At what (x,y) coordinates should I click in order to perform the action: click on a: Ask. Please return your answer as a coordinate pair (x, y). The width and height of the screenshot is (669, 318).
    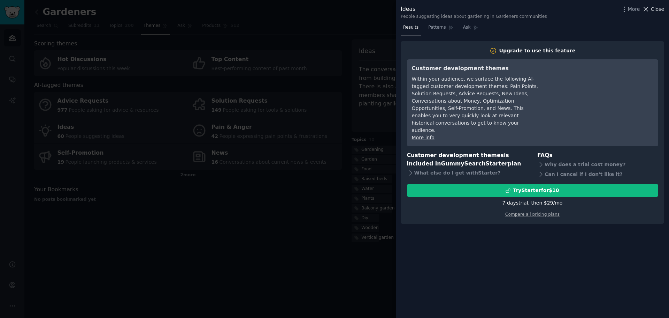
    Looking at the image, I should click on (471, 29).